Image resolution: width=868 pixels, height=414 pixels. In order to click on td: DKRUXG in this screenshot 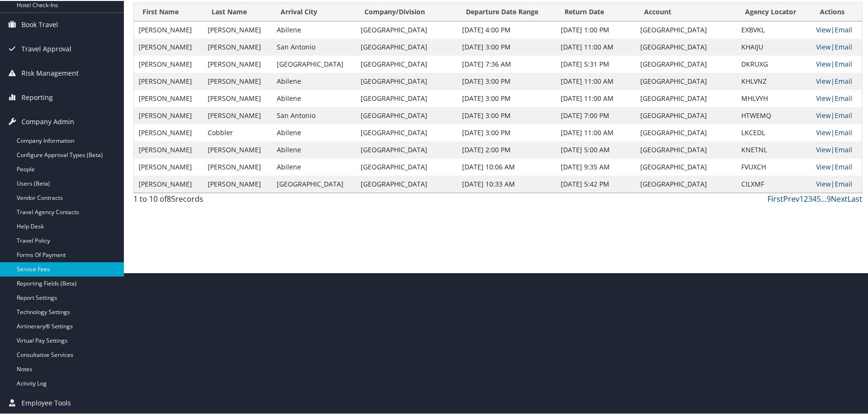, I will do `click(774, 63)`.